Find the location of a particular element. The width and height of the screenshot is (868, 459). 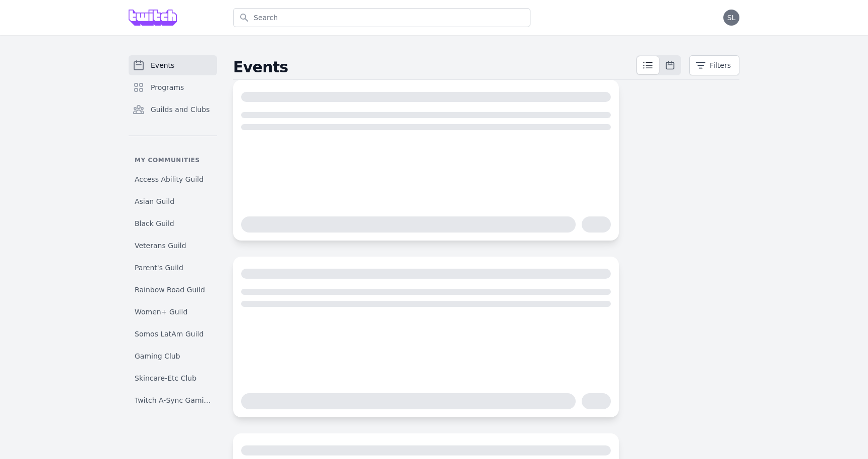

a: Rainbow Road Guild is located at coordinates (173, 290).